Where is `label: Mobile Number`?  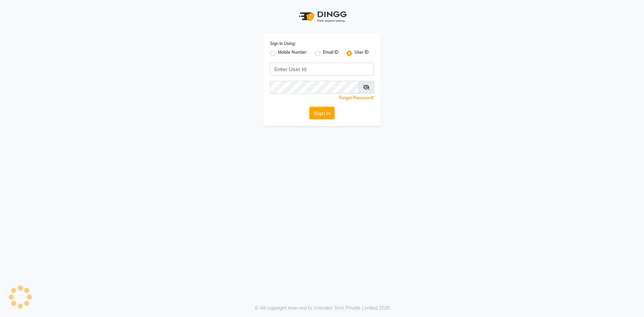 label: Mobile Number is located at coordinates (293, 53).